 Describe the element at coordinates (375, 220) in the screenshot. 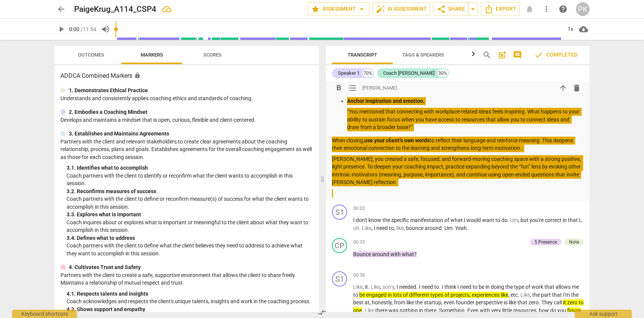

I see `span: know` at that location.